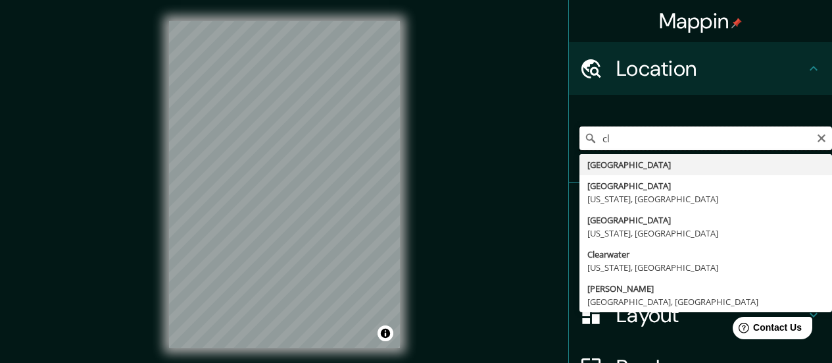  I want to click on div: Location, so click(701, 68).